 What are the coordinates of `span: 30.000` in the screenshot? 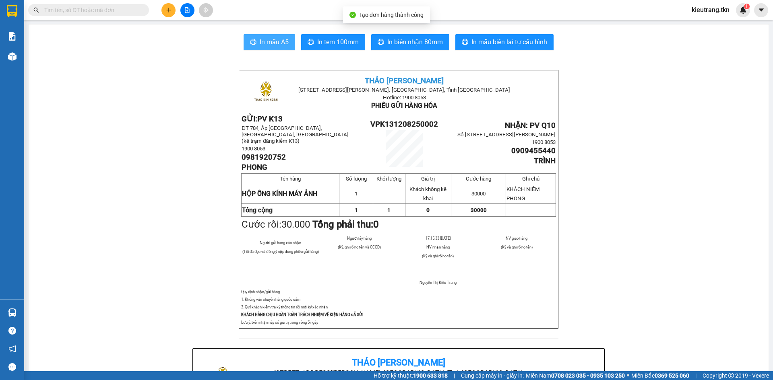 It's located at (296, 225).